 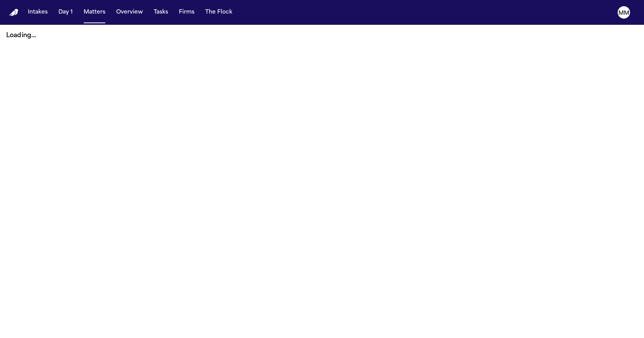 What do you see at coordinates (38, 12) in the screenshot?
I see `a: Intakes` at bounding box center [38, 12].